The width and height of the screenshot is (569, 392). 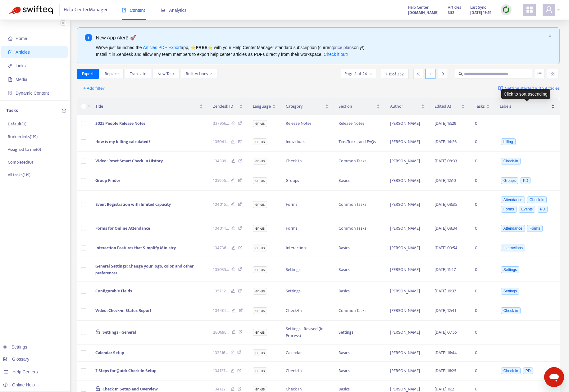 I want to click on span: lock, so click(x=98, y=389).